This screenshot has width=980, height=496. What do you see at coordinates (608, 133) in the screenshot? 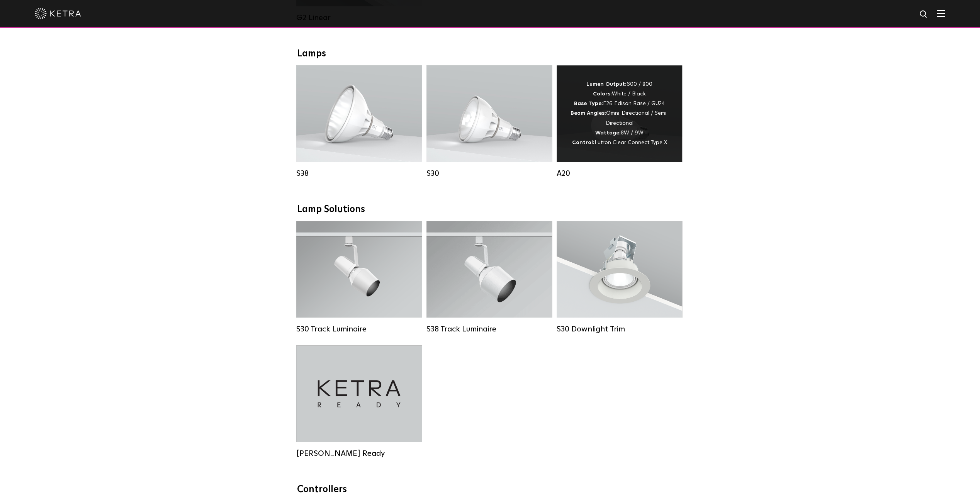
I see `strong: Wattage:` at bounding box center [608, 133].